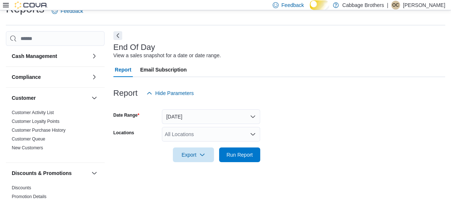  I want to click on a: Discounts, so click(21, 188).